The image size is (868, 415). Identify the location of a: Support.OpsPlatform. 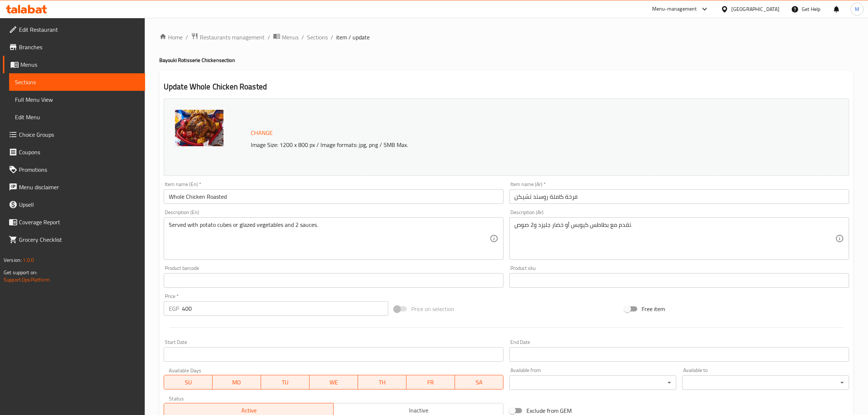
(27, 280).